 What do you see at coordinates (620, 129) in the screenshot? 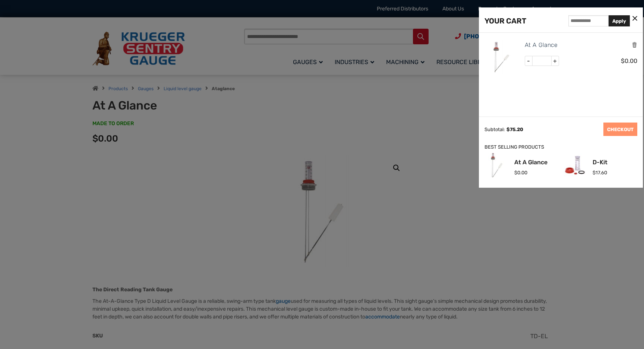
I see `a: CHECKOUT` at bounding box center [620, 129].